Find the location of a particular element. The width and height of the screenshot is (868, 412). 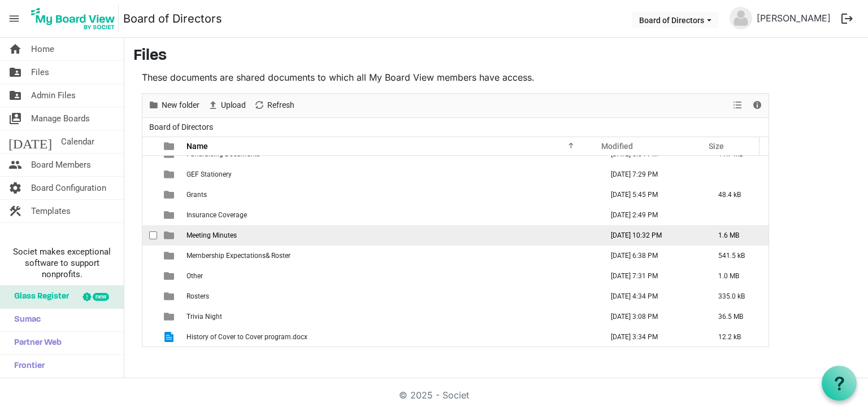

p: These documents are shared documents to which all My Board View members have access. is located at coordinates (456, 78).